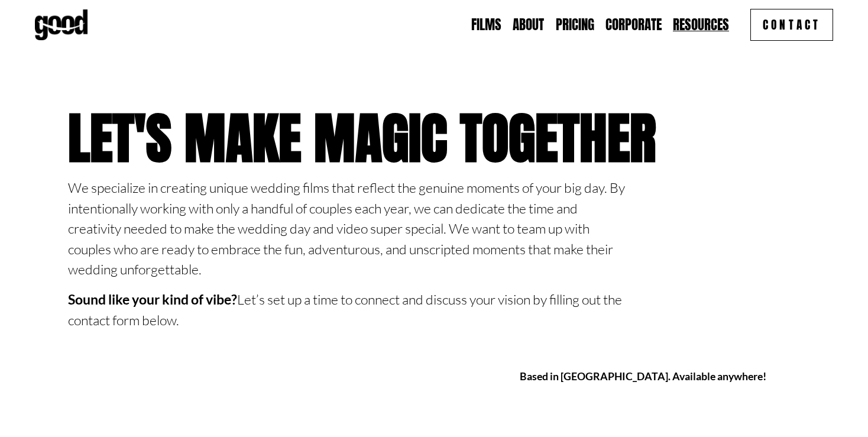  Describe the element at coordinates (528, 25) in the screenshot. I see `a: About` at that location.